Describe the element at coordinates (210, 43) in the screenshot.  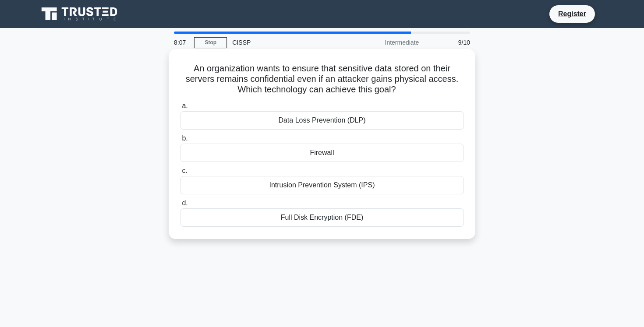
I see `a: Stop` at that location.